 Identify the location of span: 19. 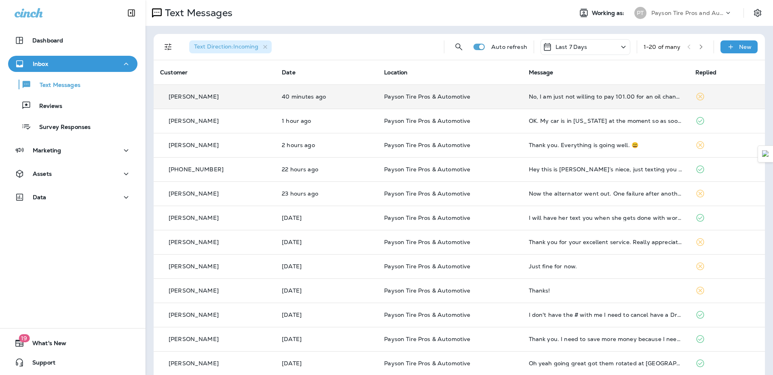
(24, 338).